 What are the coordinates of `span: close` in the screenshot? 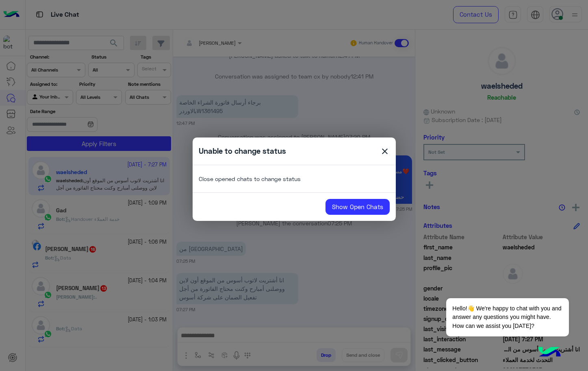 It's located at (385, 153).